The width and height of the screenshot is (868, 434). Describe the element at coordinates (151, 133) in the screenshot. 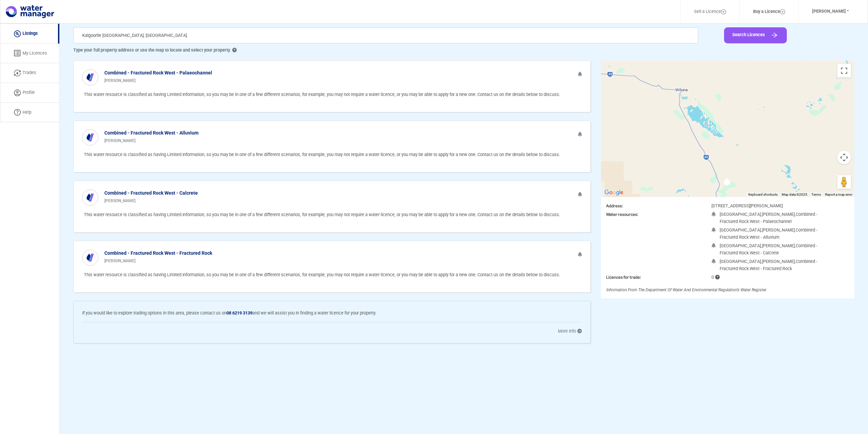

I see `b: Combined - Fractured Rock West - Alluvium` at that location.